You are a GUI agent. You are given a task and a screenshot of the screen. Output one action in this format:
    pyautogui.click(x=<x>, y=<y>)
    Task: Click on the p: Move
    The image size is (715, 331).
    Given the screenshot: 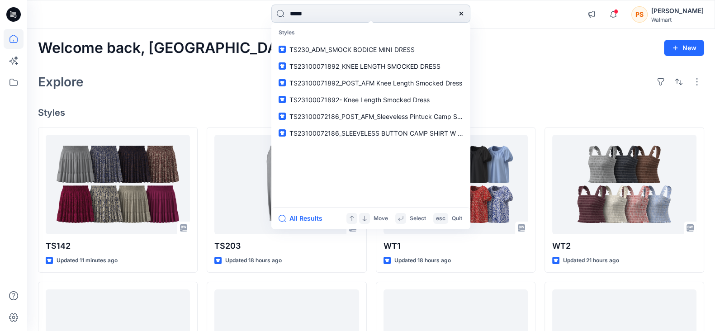 What is the action you would take?
    pyautogui.click(x=381, y=218)
    